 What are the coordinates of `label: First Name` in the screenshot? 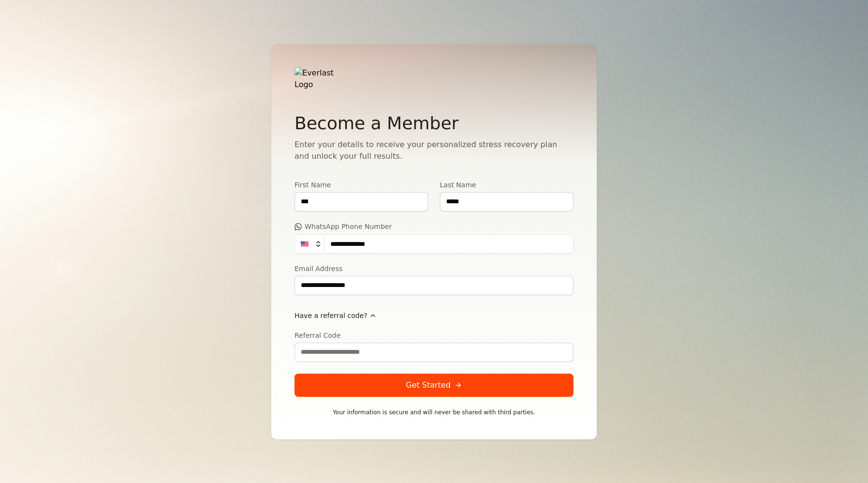 It's located at (361, 185).